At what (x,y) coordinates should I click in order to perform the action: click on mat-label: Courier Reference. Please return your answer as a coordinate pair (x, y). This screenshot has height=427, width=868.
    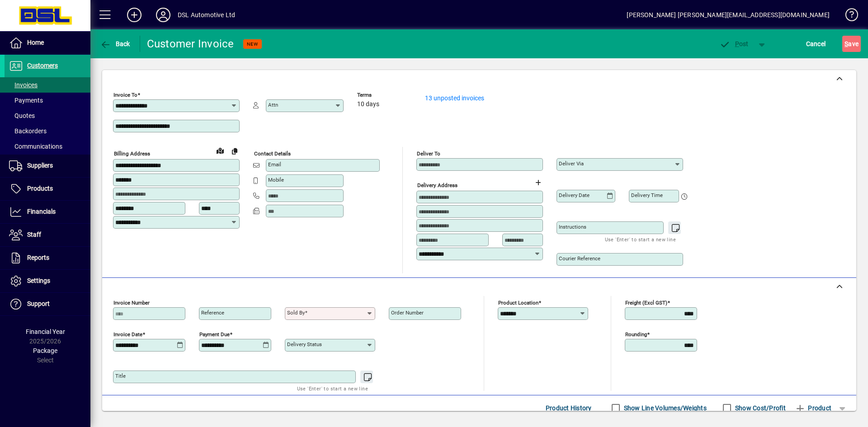
    Looking at the image, I should click on (580, 258).